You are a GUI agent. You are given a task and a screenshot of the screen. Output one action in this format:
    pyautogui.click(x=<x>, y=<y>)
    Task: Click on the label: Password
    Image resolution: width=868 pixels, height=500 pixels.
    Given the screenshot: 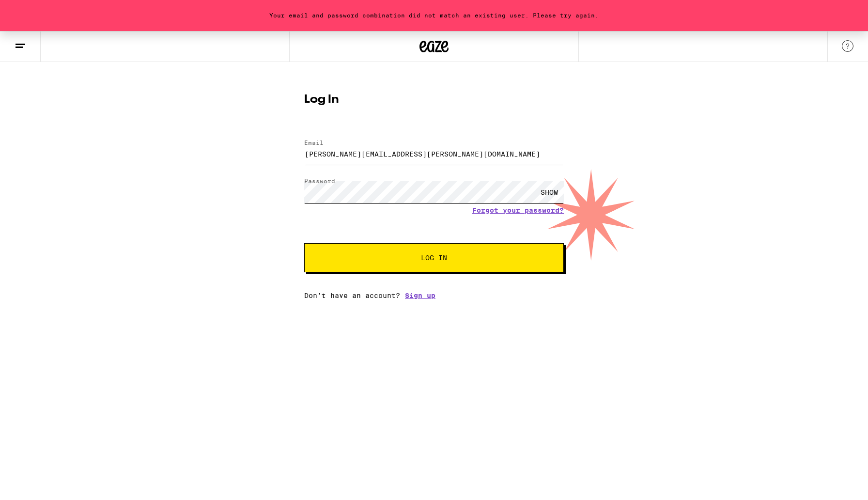 What is the action you would take?
    pyautogui.click(x=320, y=181)
    